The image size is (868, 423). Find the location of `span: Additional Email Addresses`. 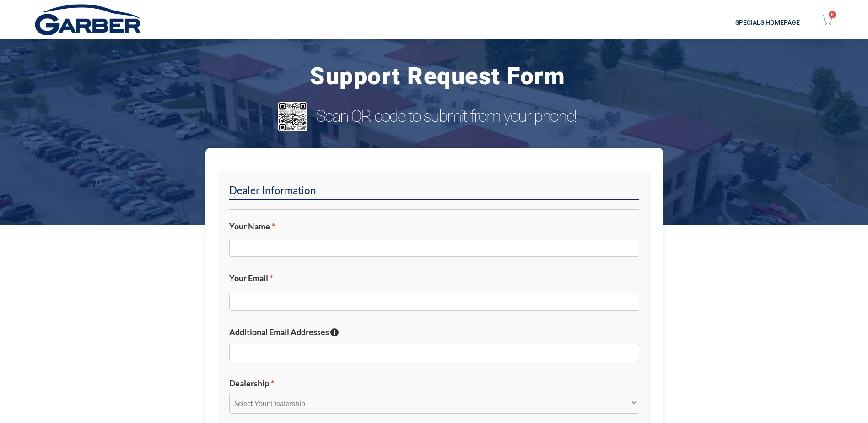

span: Additional Email Addresses is located at coordinates (279, 332).